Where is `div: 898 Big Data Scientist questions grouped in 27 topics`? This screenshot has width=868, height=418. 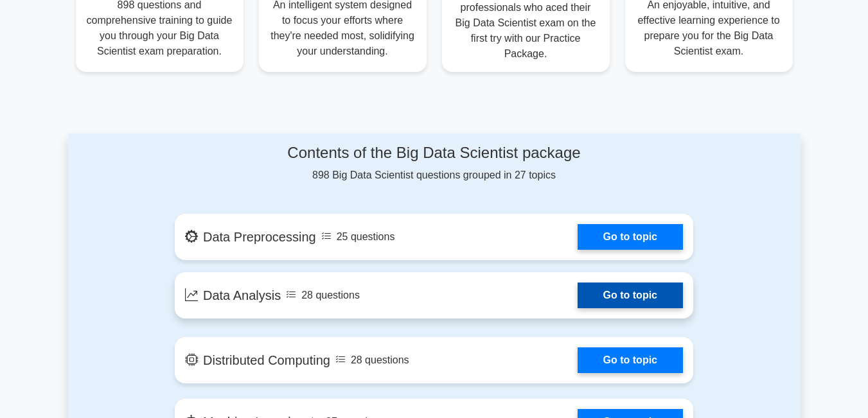 div: 898 Big Data Scientist questions grouped in 27 topics is located at coordinates (433, 163).